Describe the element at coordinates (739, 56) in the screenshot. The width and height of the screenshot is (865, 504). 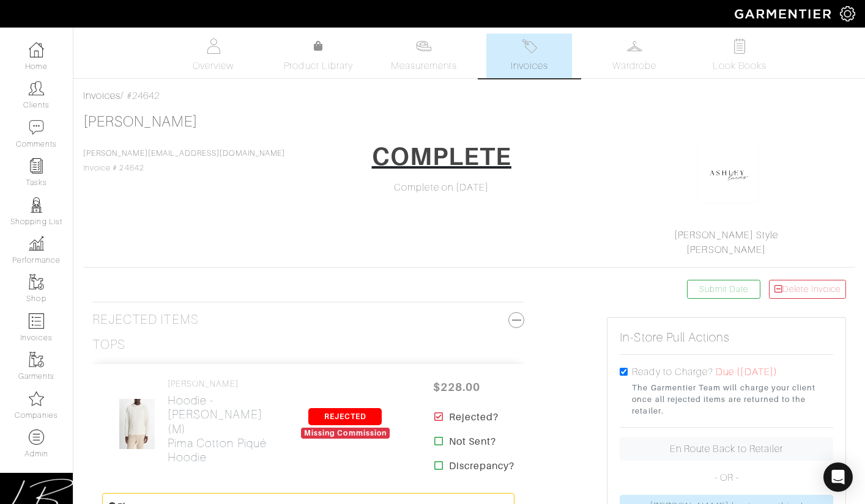
I see `a: Look Books` at that location.